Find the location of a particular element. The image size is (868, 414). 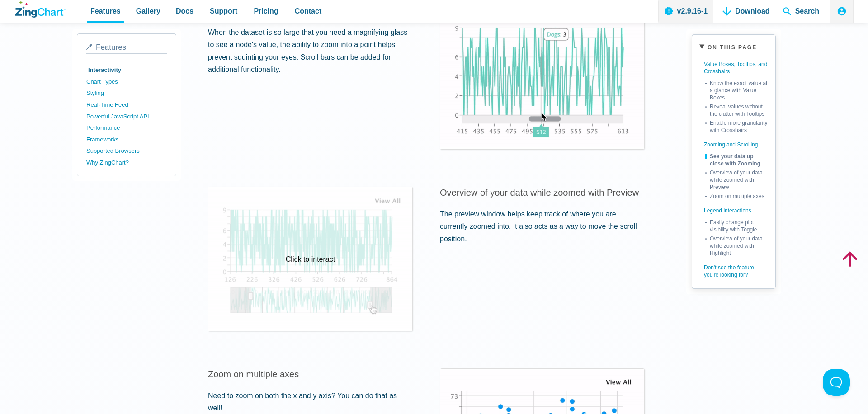

a: Features is located at coordinates (127, 48).